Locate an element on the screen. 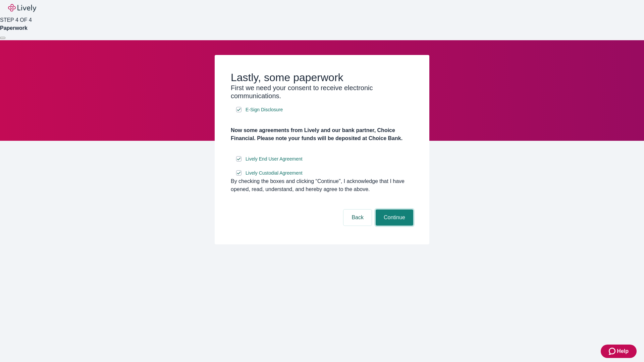 Image resolution: width=644 pixels, height=362 pixels. div: By checking the boxes and clicking “Continue", I acknowledge that I have opened, read, understand... is located at coordinates (322, 185).